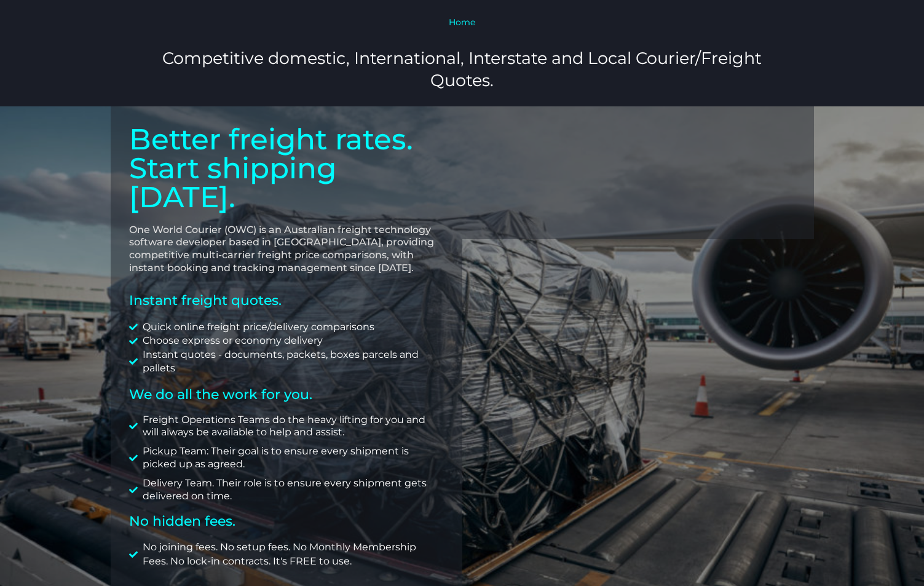 The height and width of the screenshot is (586, 924). Describe the element at coordinates (286, 521) in the screenshot. I see `h2: No hidden fees.` at that location.